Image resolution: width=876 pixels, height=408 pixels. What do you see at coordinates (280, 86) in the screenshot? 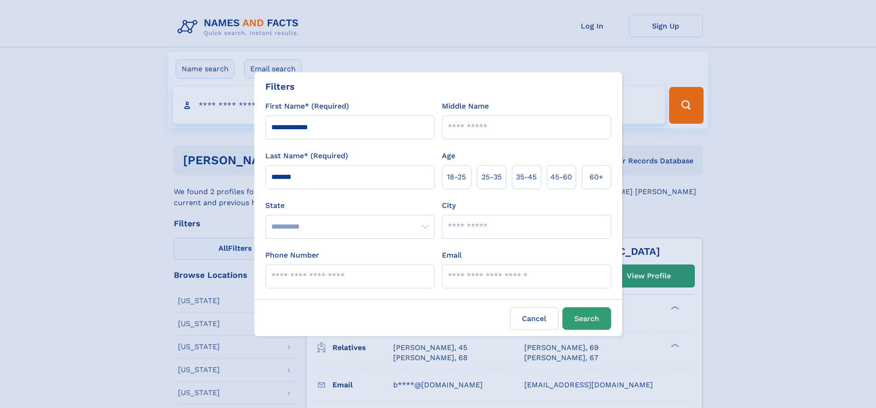
I see `div: Filters` at bounding box center [280, 86].